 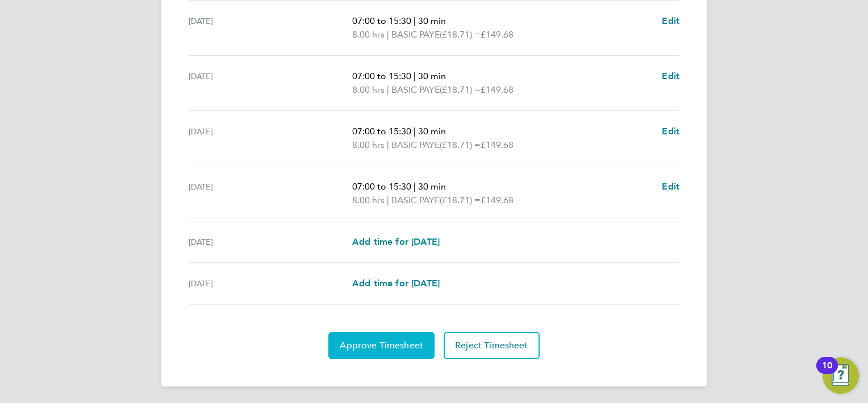 I want to click on div: 10, so click(x=827, y=372).